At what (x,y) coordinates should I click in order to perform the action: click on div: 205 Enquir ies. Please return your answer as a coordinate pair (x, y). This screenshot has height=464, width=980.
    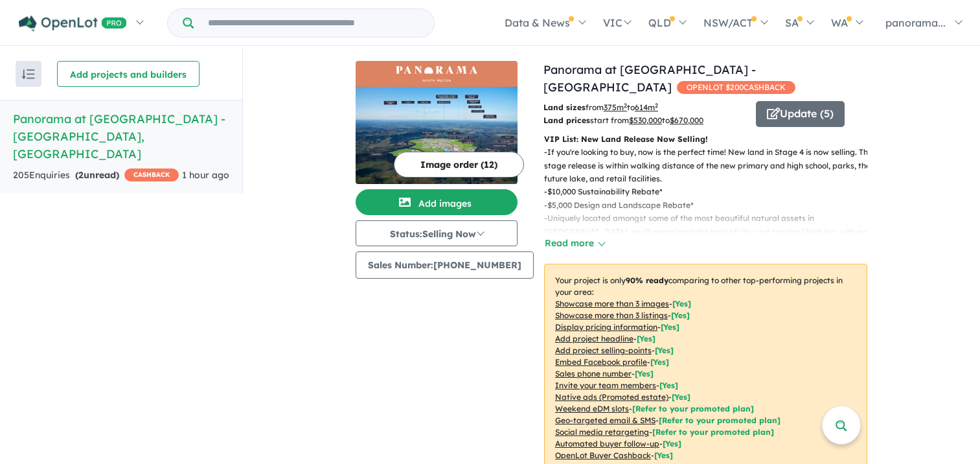
    Looking at the image, I should click on (96, 176).